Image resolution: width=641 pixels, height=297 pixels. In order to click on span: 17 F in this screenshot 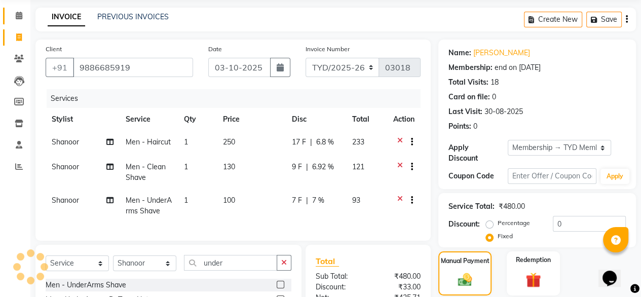, I will do `click(299, 142)`.